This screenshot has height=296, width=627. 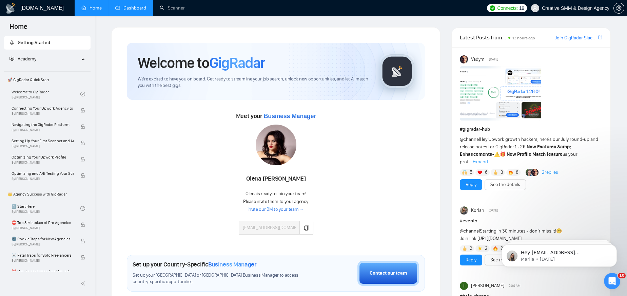 What do you see at coordinates (477, 210) in the screenshot?
I see `span: Korlan` at bounding box center [477, 210].